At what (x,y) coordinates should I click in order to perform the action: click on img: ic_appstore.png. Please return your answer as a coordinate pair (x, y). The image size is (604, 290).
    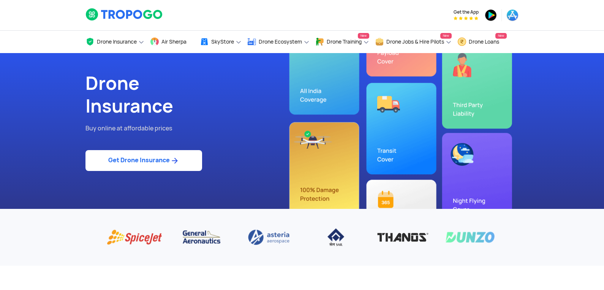
    Looking at the image, I should click on (512, 15).